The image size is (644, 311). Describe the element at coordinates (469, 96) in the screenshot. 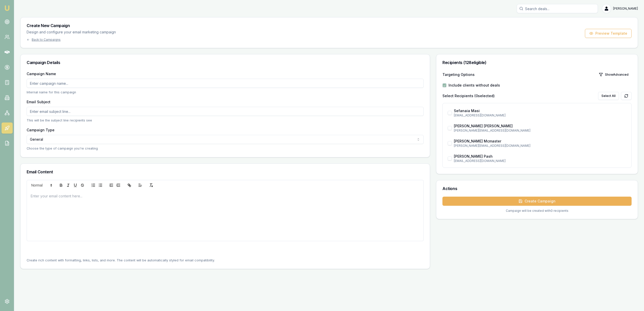

I see `label: Select Recipients ( 0 selected)` at that location.